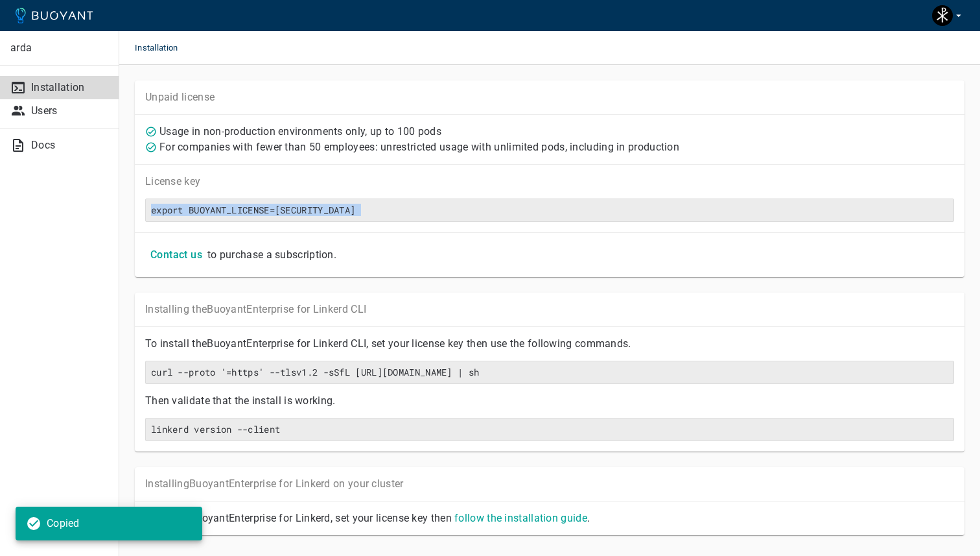  What do you see at coordinates (550, 344) in the screenshot?
I see `p: To install the Buoyant Enterprise for Linkerd CLI, set your license key then use the following co...` at bounding box center [550, 344].